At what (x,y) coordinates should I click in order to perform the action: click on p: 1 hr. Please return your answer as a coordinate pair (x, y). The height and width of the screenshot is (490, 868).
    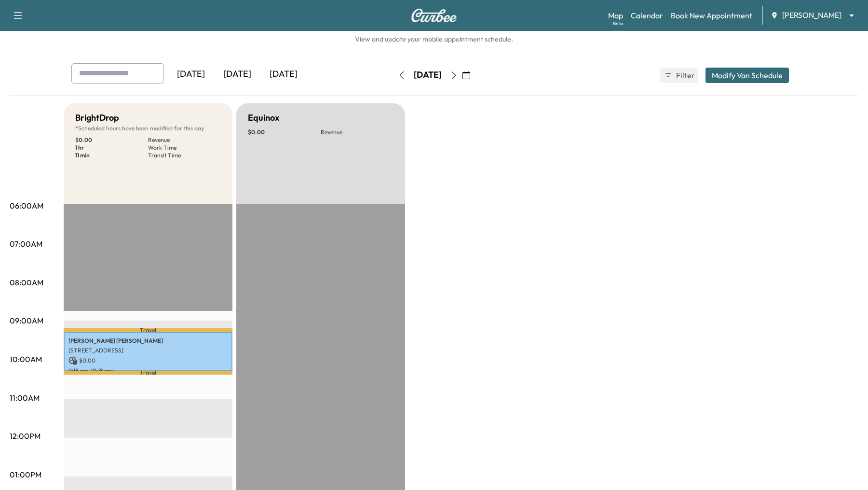
    Looking at the image, I should click on (111, 147).